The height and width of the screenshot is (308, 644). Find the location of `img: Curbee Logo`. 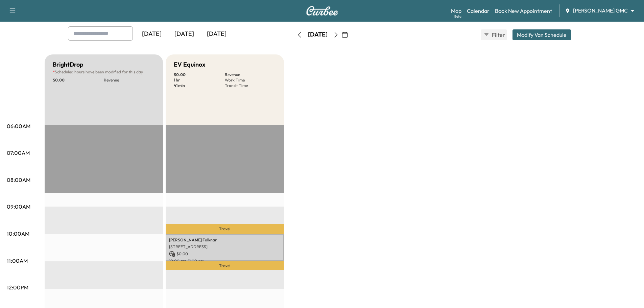

img: Curbee Logo is located at coordinates (322, 11).